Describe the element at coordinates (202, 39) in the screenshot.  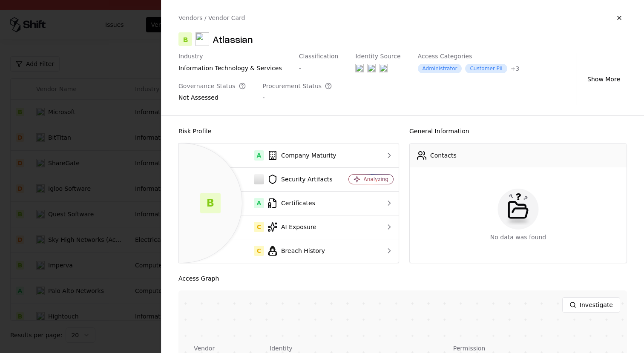
I see `img: Atlassian` at that location.